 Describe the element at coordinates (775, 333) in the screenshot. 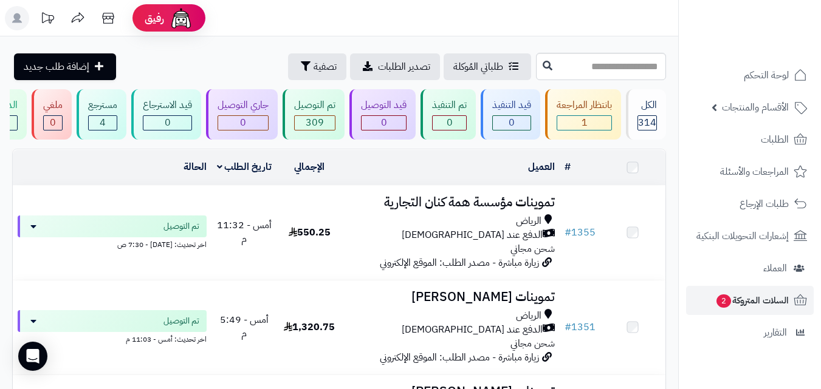

I see `span: التقارير` at that location.